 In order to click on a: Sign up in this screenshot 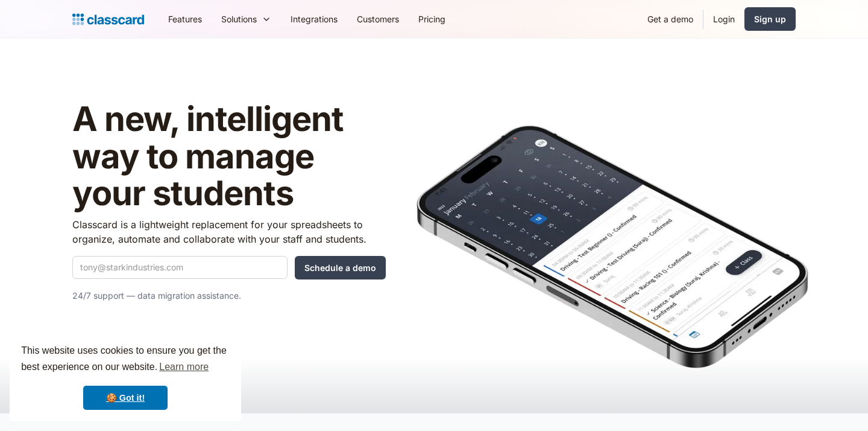, I will do `click(770, 19)`.